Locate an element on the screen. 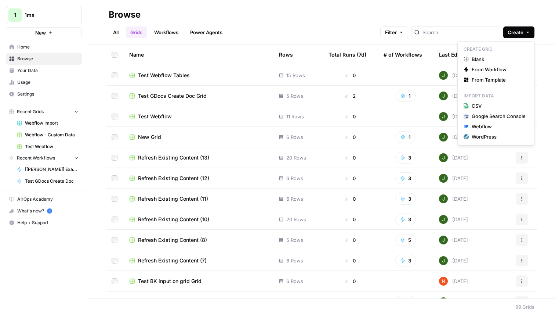 This screenshot has width=555, height=315. span: New is located at coordinates (40, 33).